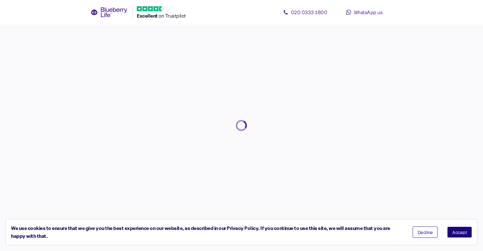  I want to click on button: Accept cookies, so click(459, 232).